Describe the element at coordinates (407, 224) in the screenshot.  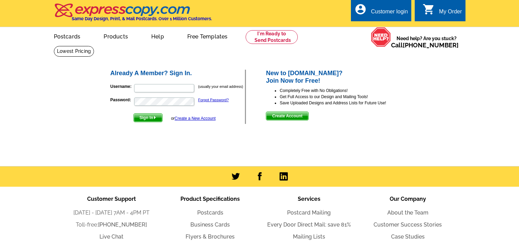
I see `a: Customer Success Stories` at that location.